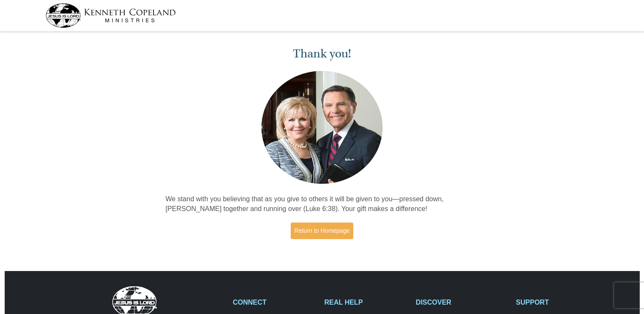  I want to click on h1: Thank you!, so click(322, 54).